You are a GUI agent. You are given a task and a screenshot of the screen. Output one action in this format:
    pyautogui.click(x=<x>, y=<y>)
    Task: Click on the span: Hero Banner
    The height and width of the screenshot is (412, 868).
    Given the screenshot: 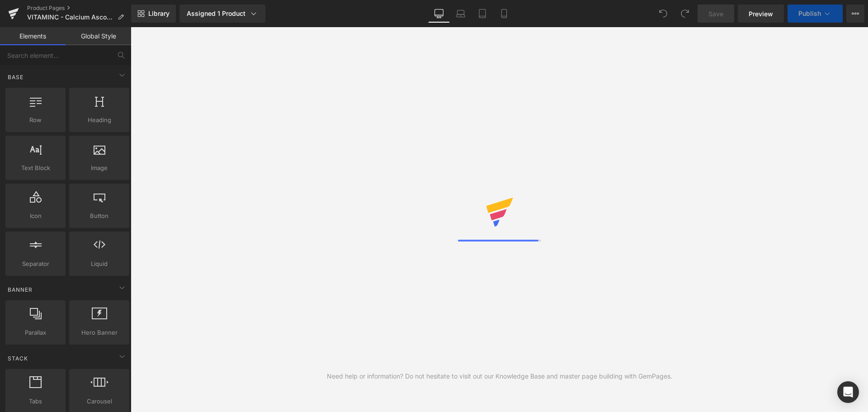 What is the action you would take?
    pyautogui.click(x=99, y=333)
    